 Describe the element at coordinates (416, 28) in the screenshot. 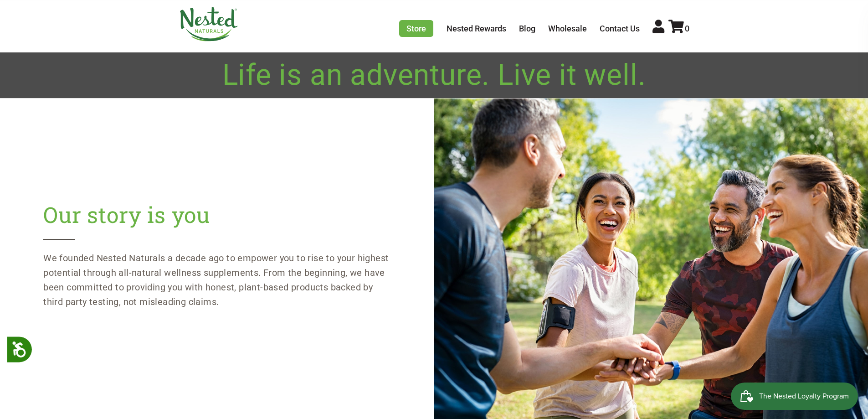

I see `a: Store` at that location.